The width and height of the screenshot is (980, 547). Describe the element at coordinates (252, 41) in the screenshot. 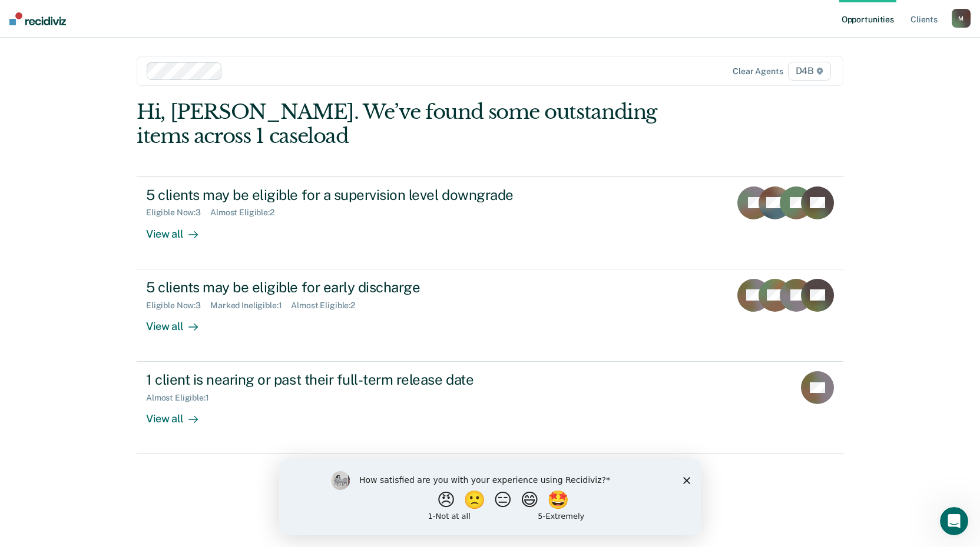

I see `button: 4` at that location.